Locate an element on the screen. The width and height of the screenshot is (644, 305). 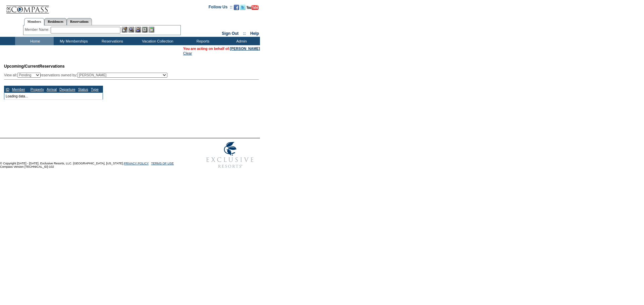
span: Upcoming/Current is located at coordinates (21, 67).